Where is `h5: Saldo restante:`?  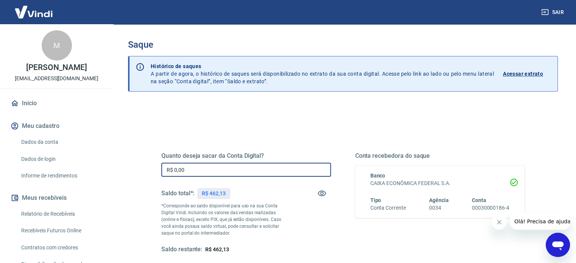
h5: Saldo restante: is located at coordinates (182, 250).